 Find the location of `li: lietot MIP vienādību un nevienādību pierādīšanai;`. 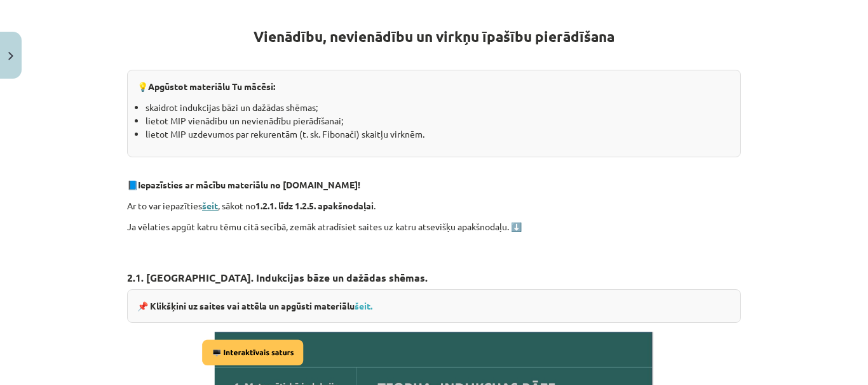

li: lietot MIP vienādību un nevienādību pierādīšanai; is located at coordinates (438, 120).